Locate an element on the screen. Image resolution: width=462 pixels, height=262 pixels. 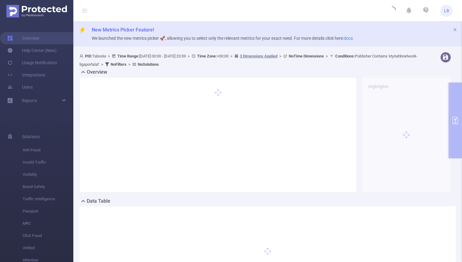
span: Reports is located at coordinates (29, 100).